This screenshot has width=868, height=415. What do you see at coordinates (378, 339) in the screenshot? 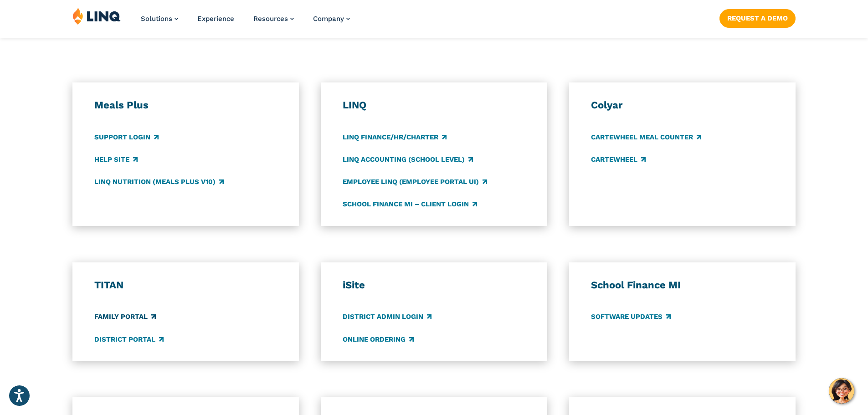
I see `a: Online Ordering` at bounding box center [378, 339].